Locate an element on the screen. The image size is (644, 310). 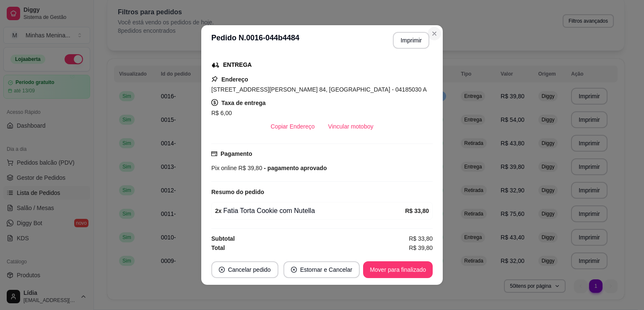
div: Fatia Torta Cookie com Nutella is located at coordinates (310, 211).